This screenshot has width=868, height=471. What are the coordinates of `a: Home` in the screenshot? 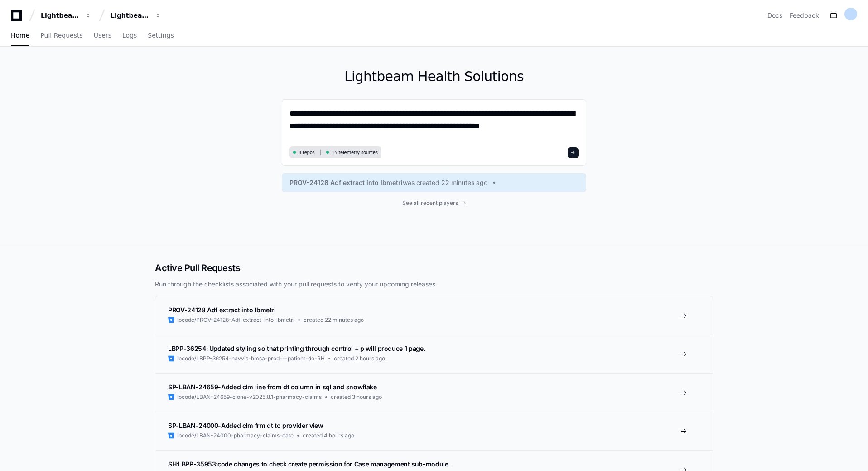 It's located at (20, 36).